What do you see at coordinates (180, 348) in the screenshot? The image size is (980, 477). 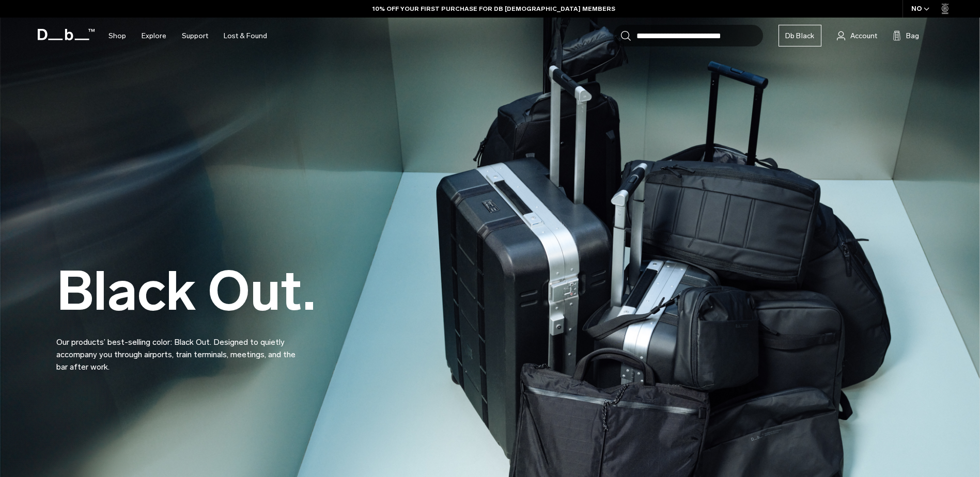 I see `p: Our products’ best-selling color: Black Out. Designed to quietly accompany you through airports, ...` at bounding box center [180, 348].